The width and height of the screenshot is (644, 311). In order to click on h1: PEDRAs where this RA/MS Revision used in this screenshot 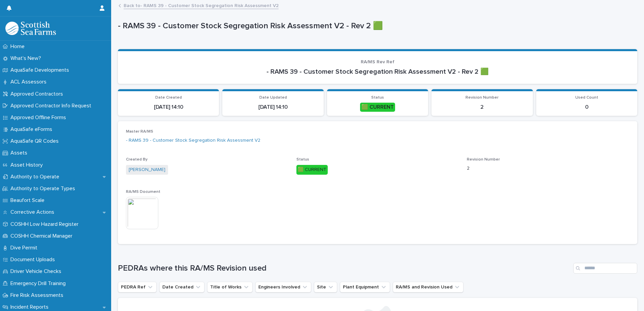, I will do `click(344, 269)`.